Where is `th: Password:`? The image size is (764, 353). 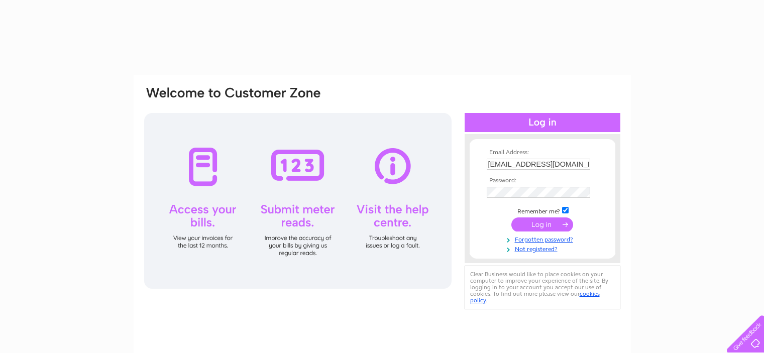
th: Password: is located at coordinates (542, 181).